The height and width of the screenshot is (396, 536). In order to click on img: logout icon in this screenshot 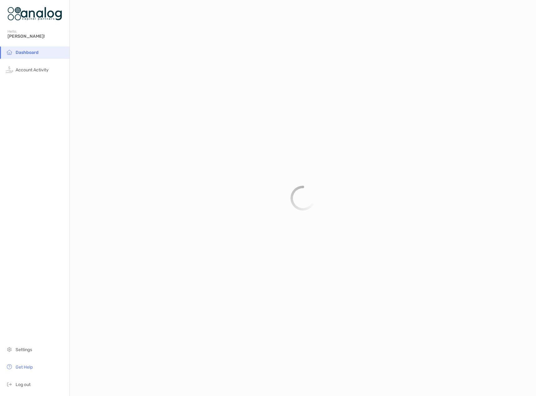, I will do `click(9, 384)`.